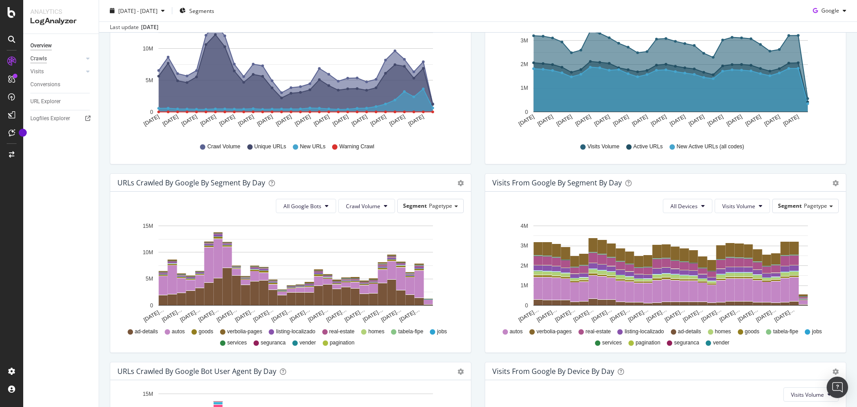 The height and width of the screenshot is (407, 857). I want to click on div: Conversions, so click(45, 84).